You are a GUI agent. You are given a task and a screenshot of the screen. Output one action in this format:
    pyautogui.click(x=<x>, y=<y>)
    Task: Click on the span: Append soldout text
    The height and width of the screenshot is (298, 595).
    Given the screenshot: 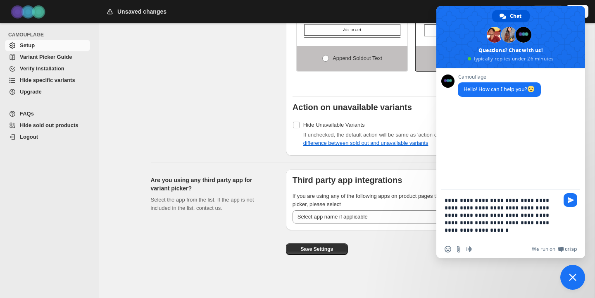 What is the action you would take?
    pyautogui.click(x=358, y=58)
    